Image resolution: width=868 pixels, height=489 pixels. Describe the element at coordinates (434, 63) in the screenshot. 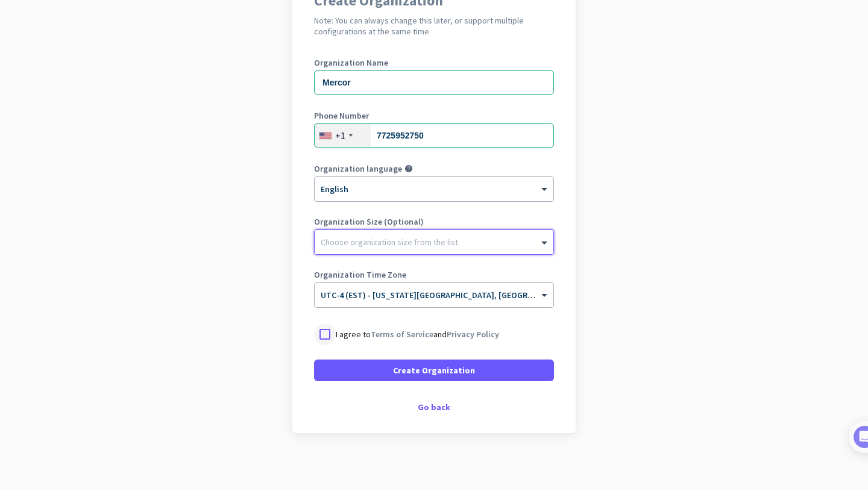

I see `label: Organization Name` at that location.